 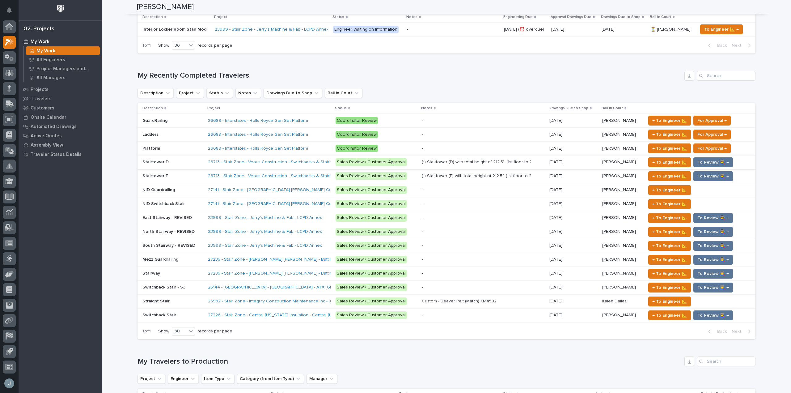 What do you see at coordinates (60, 136) in the screenshot?
I see `a: Active Quotes` at bounding box center [60, 136].